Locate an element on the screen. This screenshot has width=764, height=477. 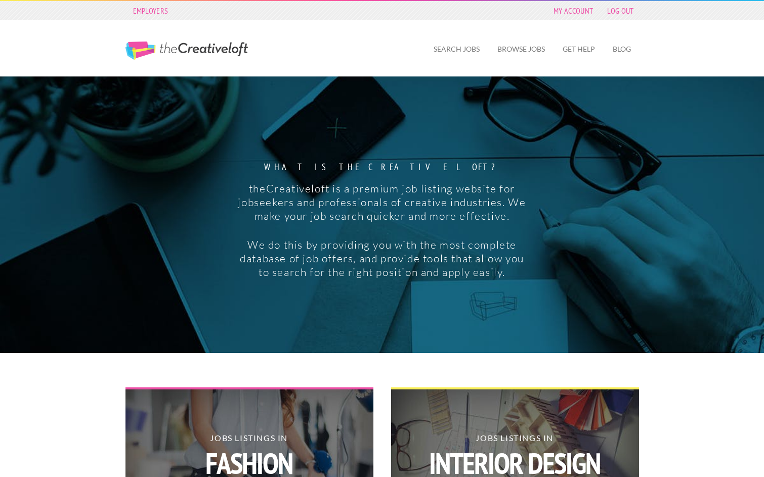
p: We do this by providing you with the most complete database of job offers, and provide tools that... is located at coordinates (382, 258).